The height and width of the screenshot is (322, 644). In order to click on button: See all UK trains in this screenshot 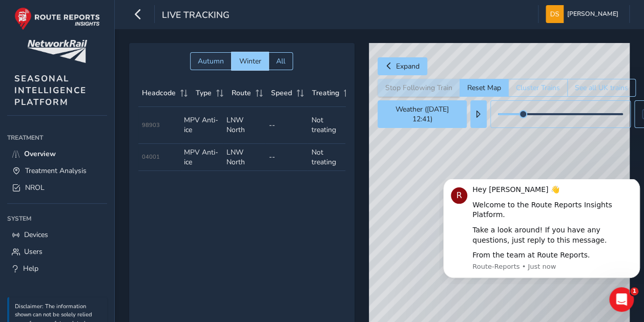, I will do `click(601, 88)`.